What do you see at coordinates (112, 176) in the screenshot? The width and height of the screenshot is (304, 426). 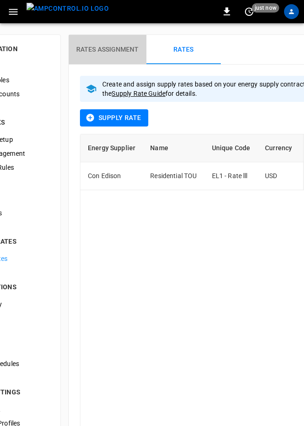 I see `p: Con Edison` at bounding box center [112, 176].